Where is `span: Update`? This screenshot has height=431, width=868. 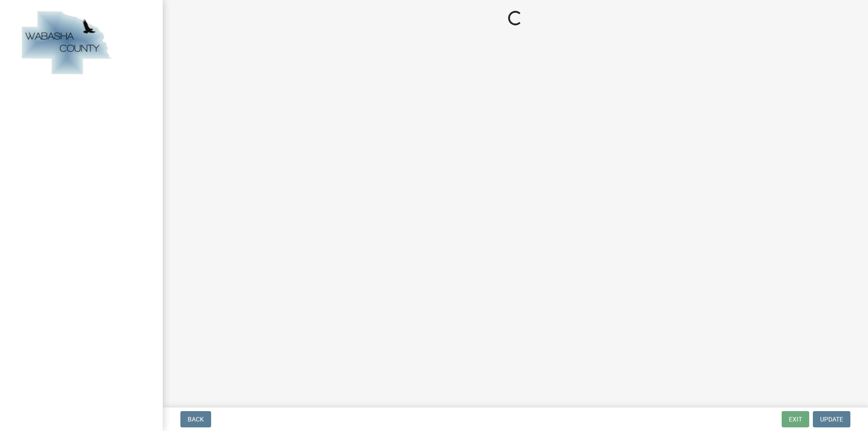 span: Update is located at coordinates (831, 419).